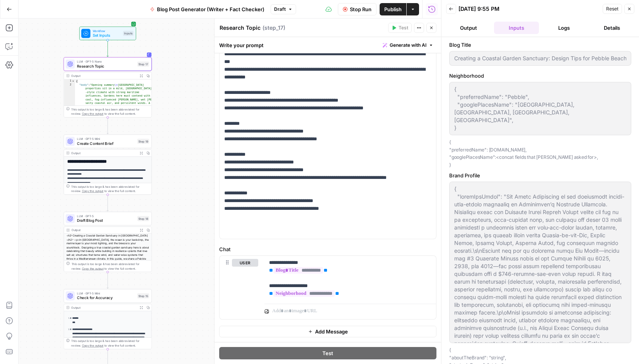 The height and width of the screenshot is (364, 639). Describe the element at coordinates (540, 45) in the screenshot. I see `label: Blog Title` at that location.